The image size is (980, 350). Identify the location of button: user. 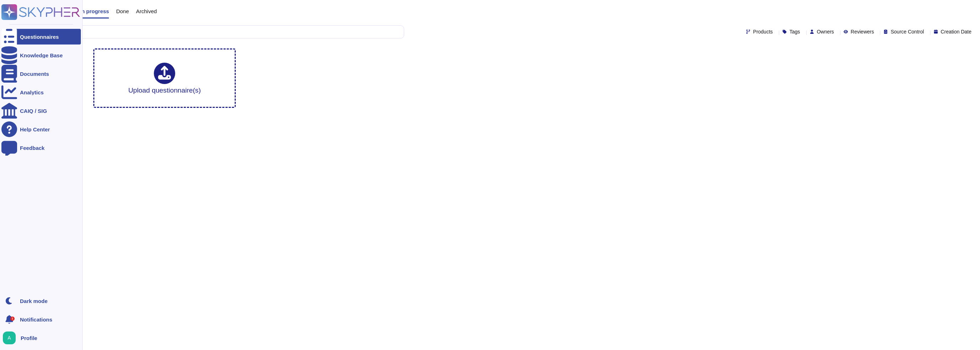
(11, 338).